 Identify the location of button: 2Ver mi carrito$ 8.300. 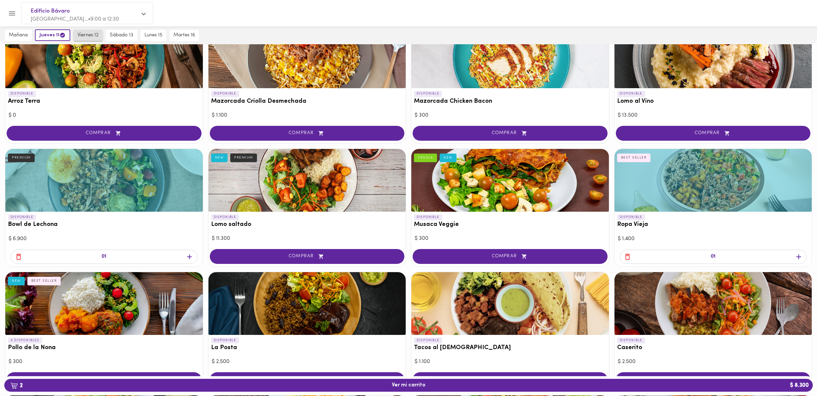
(409, 385).